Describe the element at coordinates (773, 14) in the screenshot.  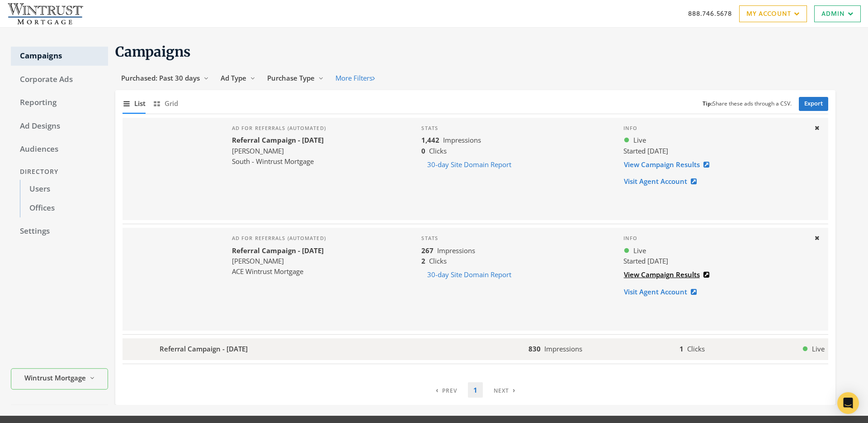
I see `a: My Account` at that location.